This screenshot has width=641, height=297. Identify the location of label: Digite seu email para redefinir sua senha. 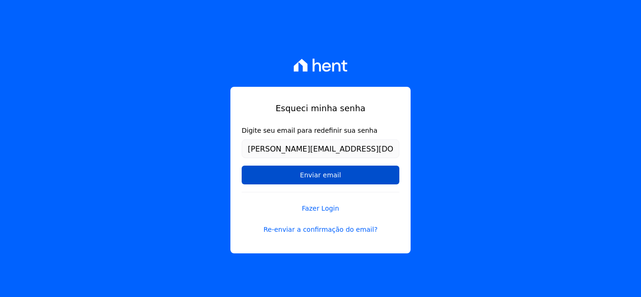
(321, 131).